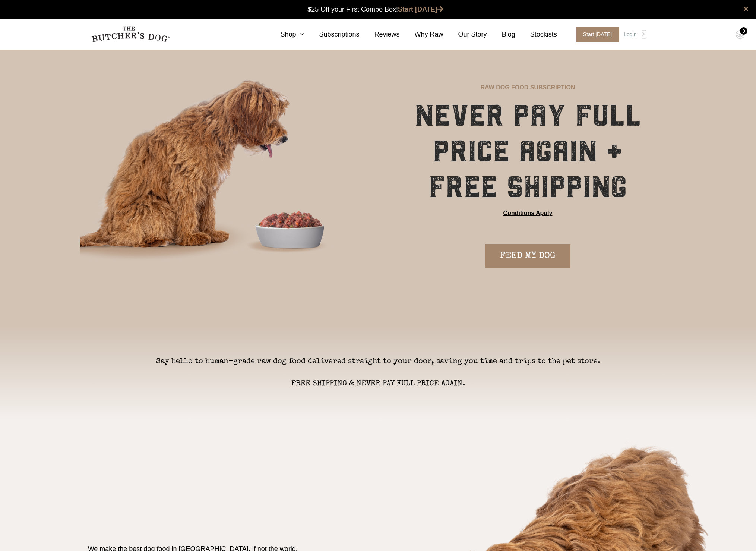  I want to click on h1: NEVER PAY FULL PRICE AGAIN + FREE SHIPPING, so click(528, 152).